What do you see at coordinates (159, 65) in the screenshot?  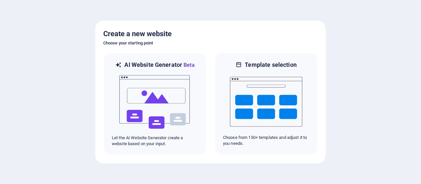 I see `h6: AI Website Generator` at bounding box center [159, 65].